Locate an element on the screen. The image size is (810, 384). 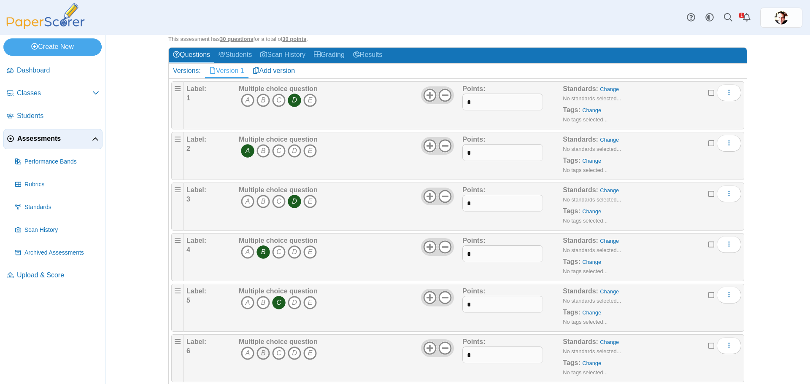
a: Results is located at coordinates (368, 55).